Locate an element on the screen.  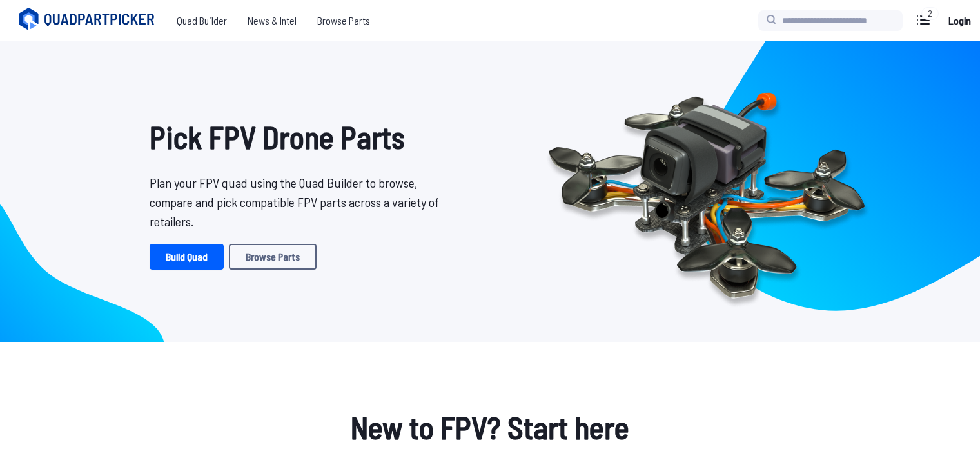
p: Plan your FPV quad using the Quad Builder to browse, compare and pick compatible FPV parts across... is located at coordinates (299, 202).